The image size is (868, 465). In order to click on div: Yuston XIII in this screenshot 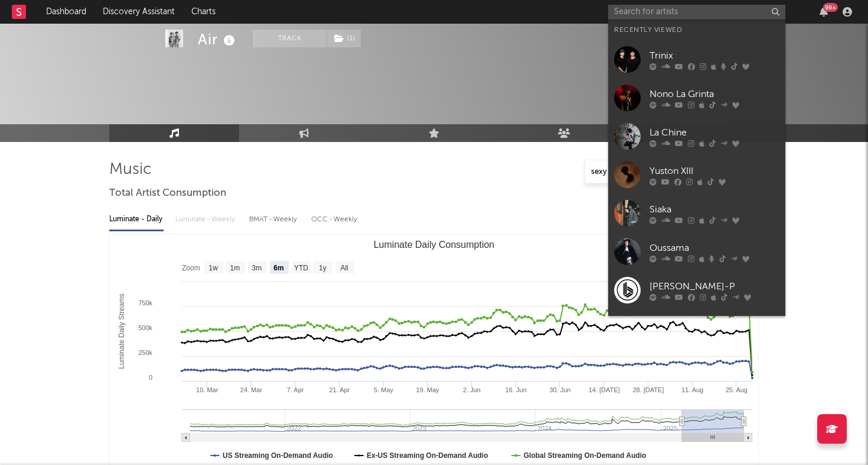, I will do `click(715, 171)`.